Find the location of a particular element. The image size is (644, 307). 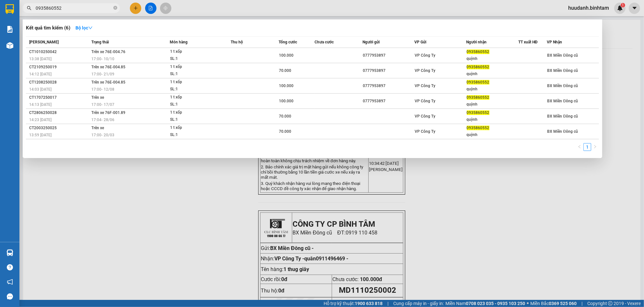

span: VP Nhận is located at coordinates (554, 42).